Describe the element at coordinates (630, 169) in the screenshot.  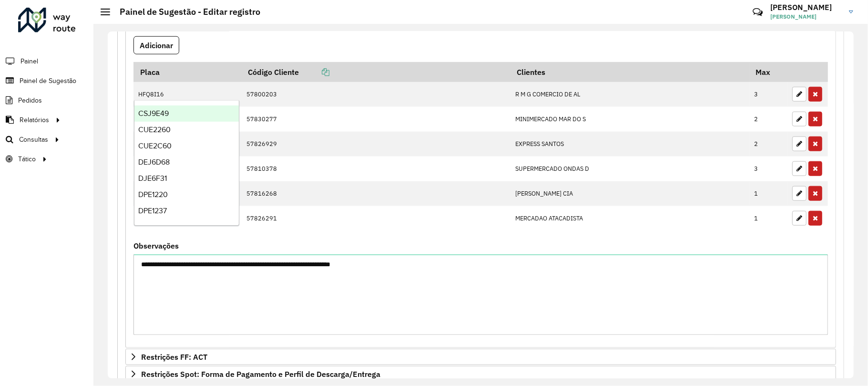
I see `td: SUPERMERCADO ONDAS D` at that location.